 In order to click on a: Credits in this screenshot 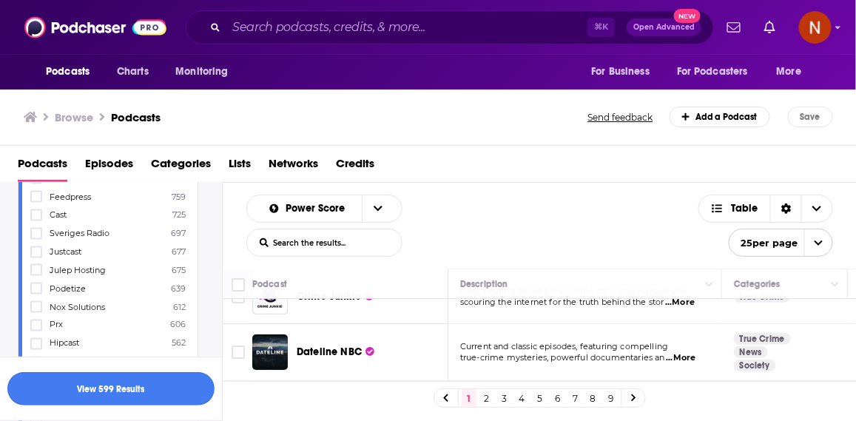, I will do `click(355, 166)`.